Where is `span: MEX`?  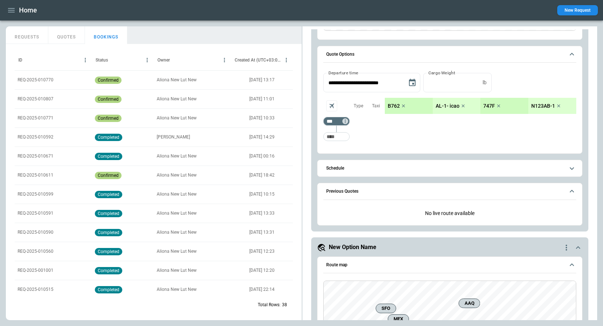 span: MEX is located at coordinates (398, 319).